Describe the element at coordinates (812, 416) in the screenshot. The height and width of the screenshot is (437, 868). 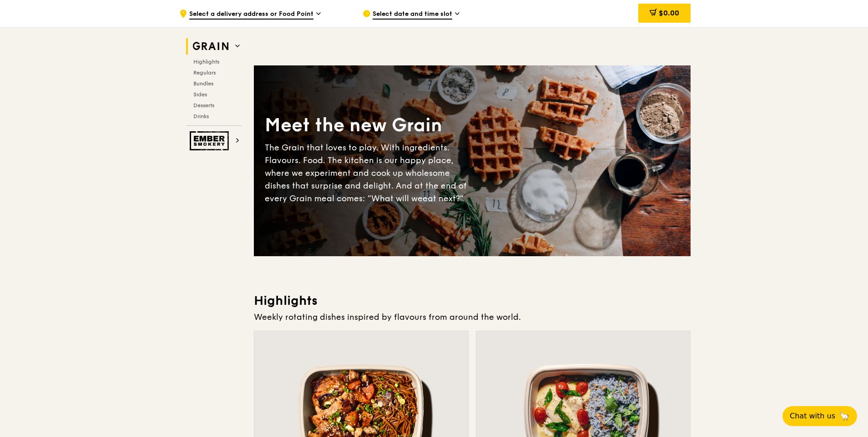
I see `span: Chat with us` at that location.